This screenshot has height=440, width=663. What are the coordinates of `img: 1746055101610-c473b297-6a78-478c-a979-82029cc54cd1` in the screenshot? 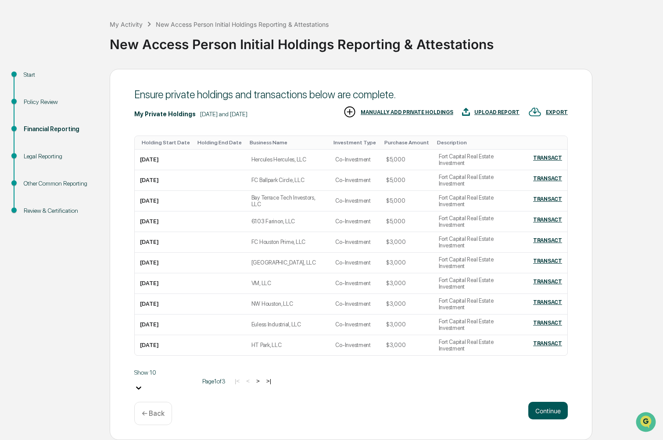 It's located at (17, 75).